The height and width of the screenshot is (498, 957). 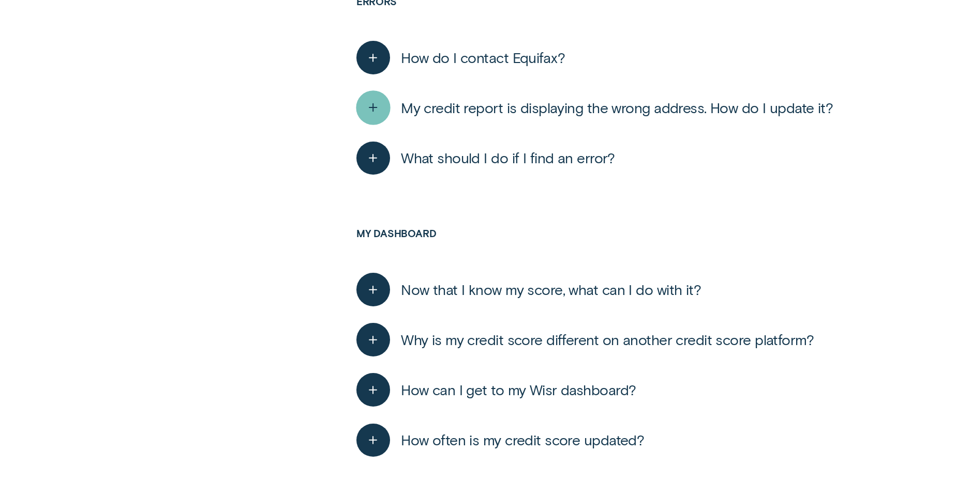 I want to click on button: My credit report is displaying the wrong address. How do I update it?, so click(x=595, y=108).